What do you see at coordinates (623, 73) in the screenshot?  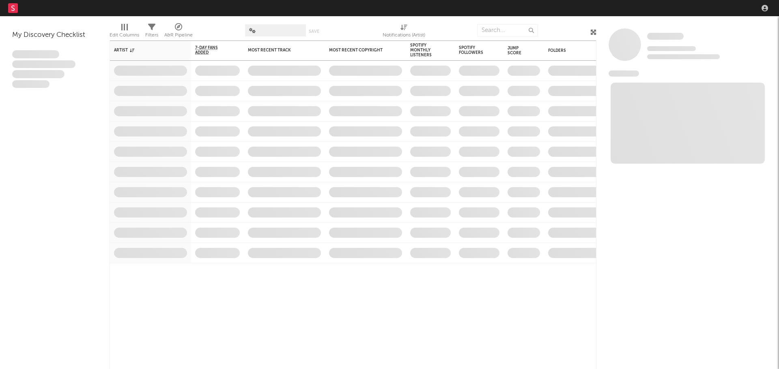 I see `span: News Feed` at bounding box center [623, 73].